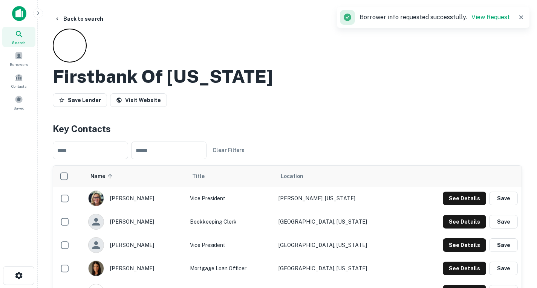 This screenshot has height=288, width=537. What do you see at coordinates (19, 102) in the screenshot?
I see `a: Saved` at bounding box center [19, 102].